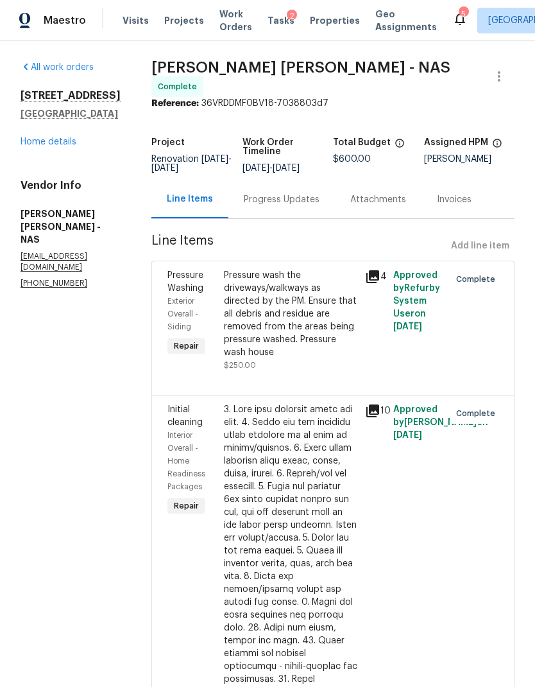 This screenshot has height=687, width=535. What do you see at coordinates (240, 365) in the screenshot?
I see `span: $250.00` at bounding box center [240, 365].